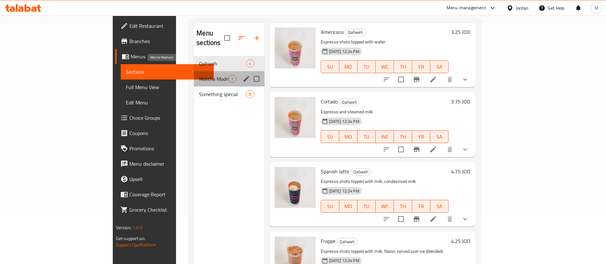 The height and width of the screenshot is (264, 606). What do you see at coordinates (328, 241) in the screenshot?
I see `span: Frappe` at bounding box center [328, 241].